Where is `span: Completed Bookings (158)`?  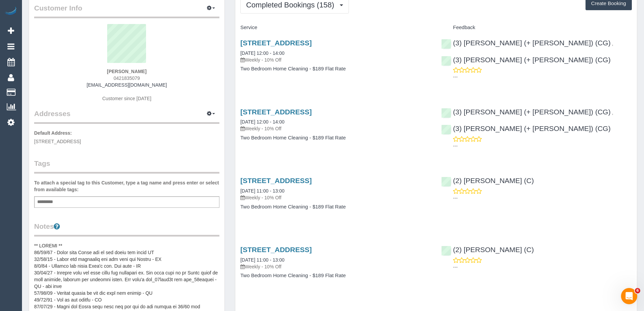
span: Completed Bookings (158) is located at coordinates (292, 5).